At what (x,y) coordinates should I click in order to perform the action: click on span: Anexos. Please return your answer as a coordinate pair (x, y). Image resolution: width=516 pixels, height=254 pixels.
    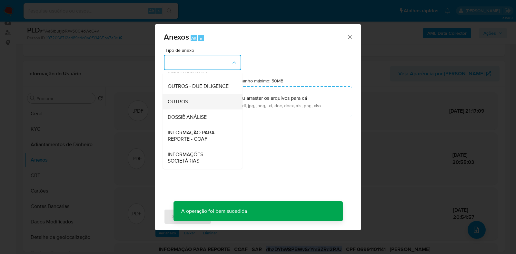
    Looking at the image, I should click on (176, 37).